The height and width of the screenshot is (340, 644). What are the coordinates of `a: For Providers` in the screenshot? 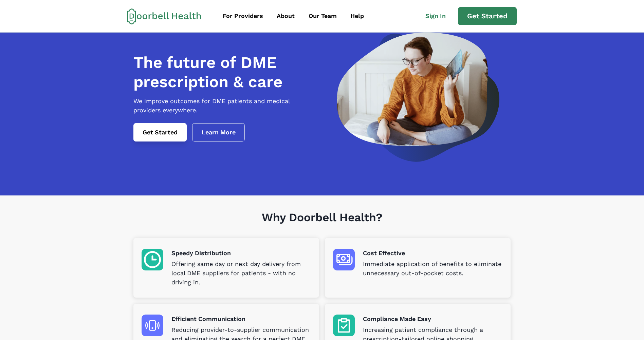 It's located at (243, 16).